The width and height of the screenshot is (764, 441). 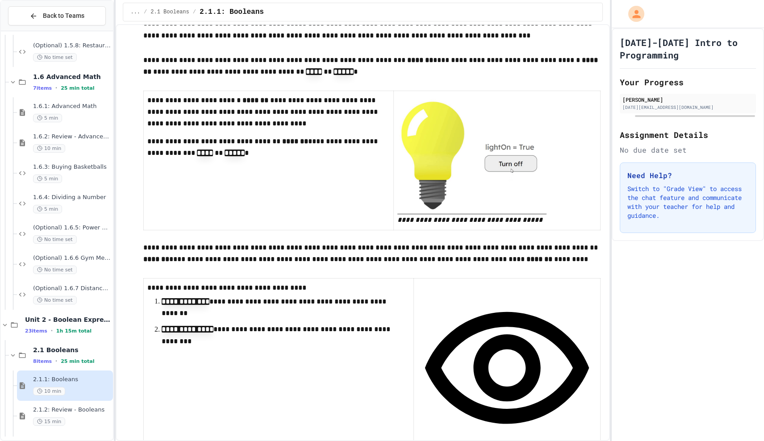 What do you see at coordinates (72, 106) in the screenshot?
I see `span: 1.6.1: Advanced Math` at bounding box center [72, 106].